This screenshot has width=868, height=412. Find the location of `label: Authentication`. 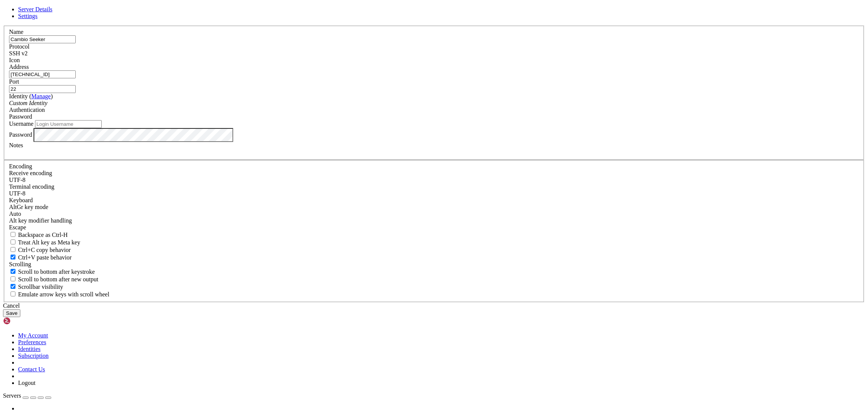

label: Authentication is located at coordinates (27, 109).